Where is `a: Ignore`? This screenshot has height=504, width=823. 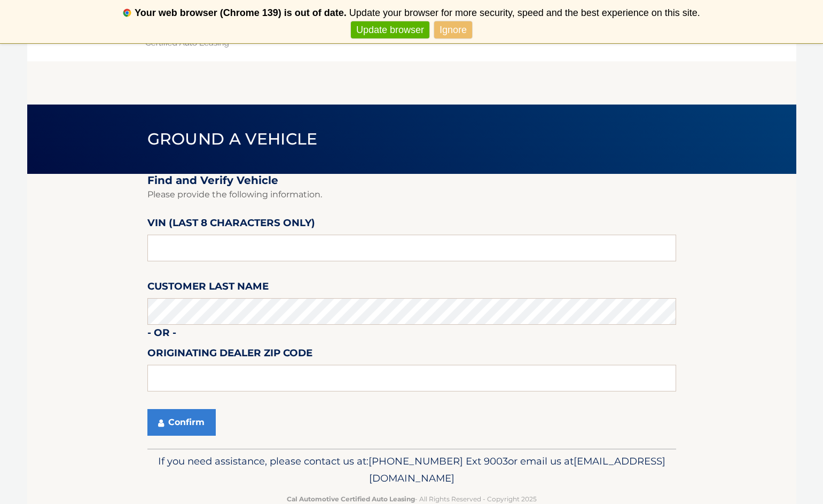 a: Ignore is located at coordinates (453, 30).